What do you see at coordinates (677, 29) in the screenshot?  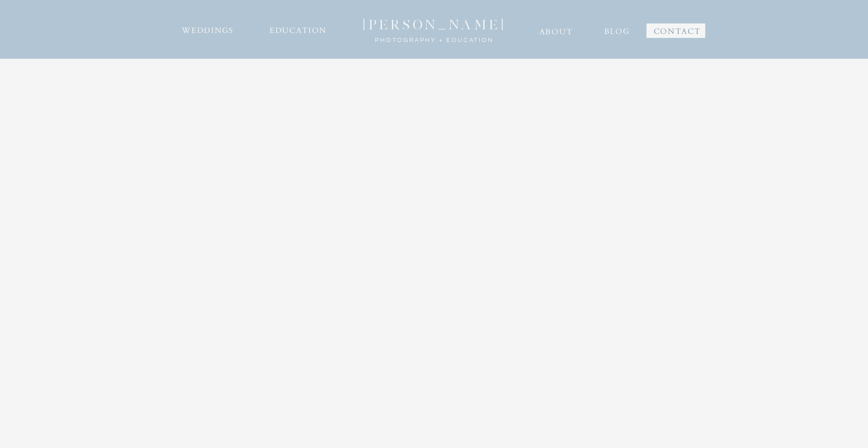 I see `a: CONTACT` at bounding box center [677, 29].